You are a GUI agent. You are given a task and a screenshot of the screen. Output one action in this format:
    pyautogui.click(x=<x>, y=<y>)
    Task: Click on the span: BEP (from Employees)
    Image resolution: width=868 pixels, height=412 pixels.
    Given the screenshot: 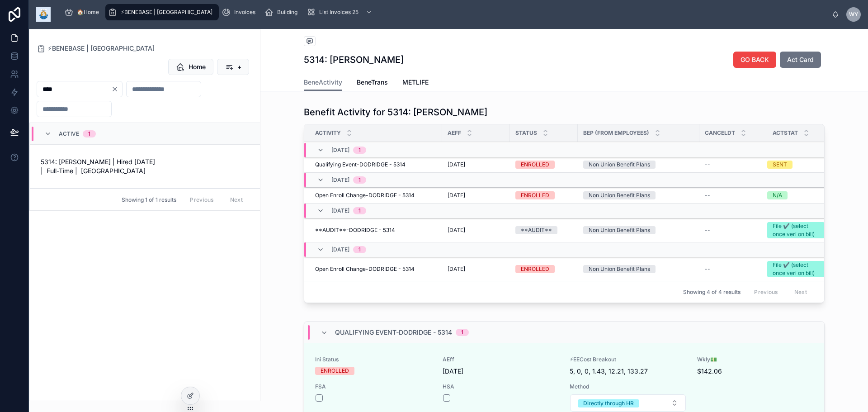 What is the action you would take?
    pyautogui.click(x=616, y=133)
    